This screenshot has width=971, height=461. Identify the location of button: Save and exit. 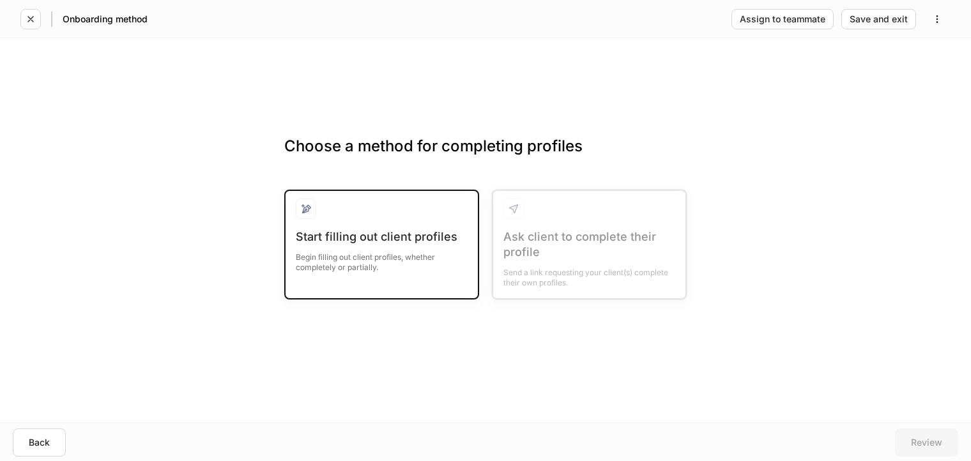
(878, 19).